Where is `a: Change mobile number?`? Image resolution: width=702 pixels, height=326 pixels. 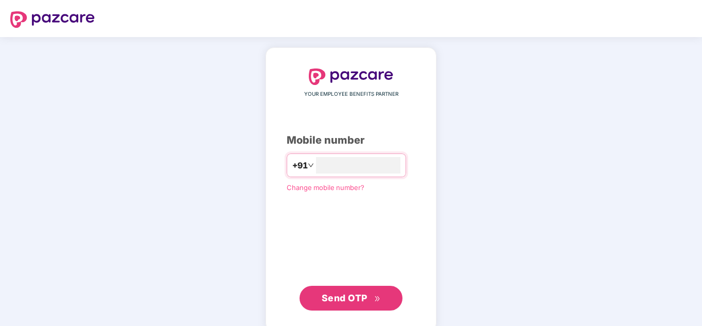
a: Change mobile number? is located at coordinates (325, 187).